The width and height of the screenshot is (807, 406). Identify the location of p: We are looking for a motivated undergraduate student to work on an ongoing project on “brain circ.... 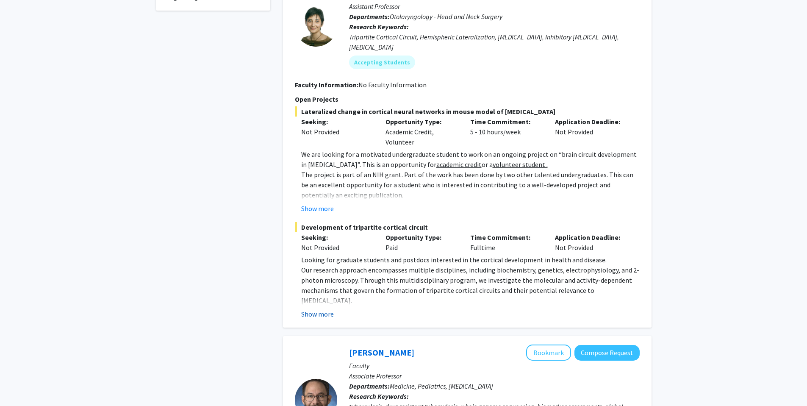
(470, 159).